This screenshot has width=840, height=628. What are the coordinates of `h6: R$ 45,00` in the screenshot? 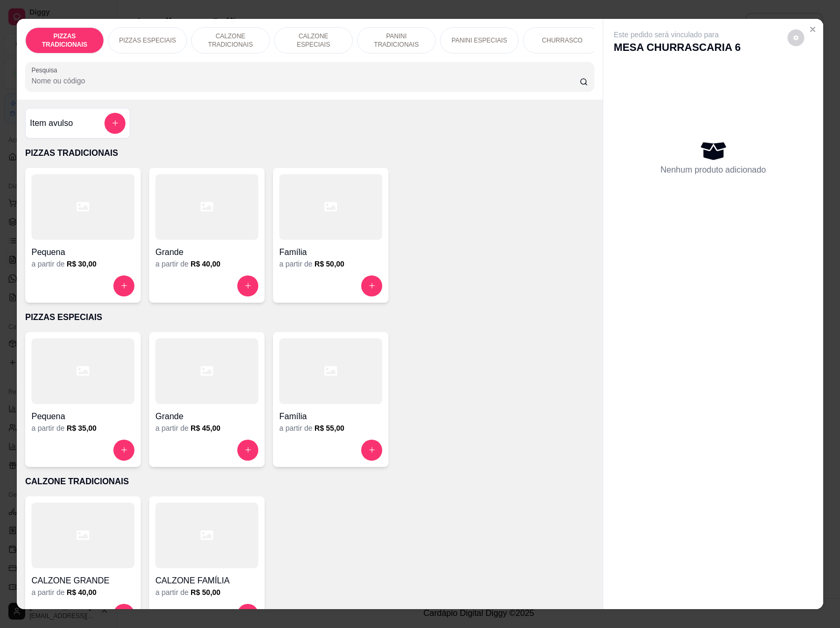 It's located at (205, 428).